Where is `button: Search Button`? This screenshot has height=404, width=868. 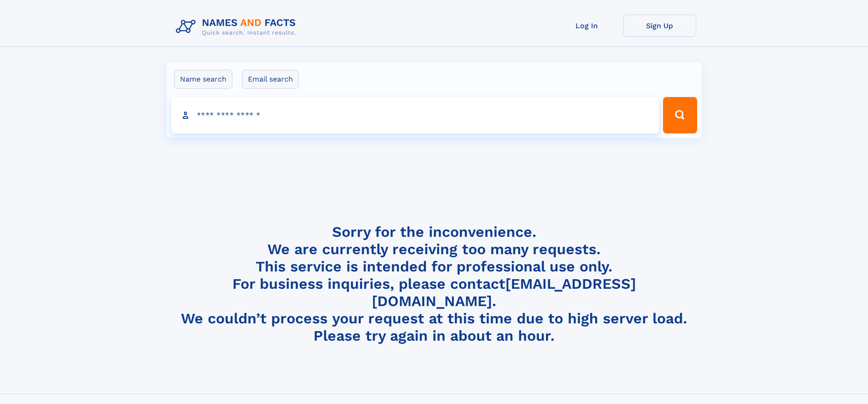 button: Search Button is located at coordinates (680, 116).